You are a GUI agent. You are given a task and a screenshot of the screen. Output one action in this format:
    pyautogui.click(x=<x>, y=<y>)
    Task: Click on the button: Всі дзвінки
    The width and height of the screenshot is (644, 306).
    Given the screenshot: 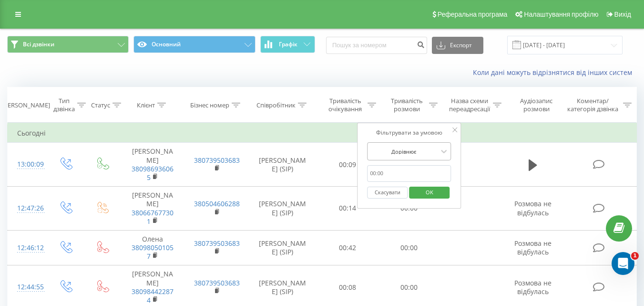 What is the action you would take?
    pyautogui.click(x=68, y=45)
    